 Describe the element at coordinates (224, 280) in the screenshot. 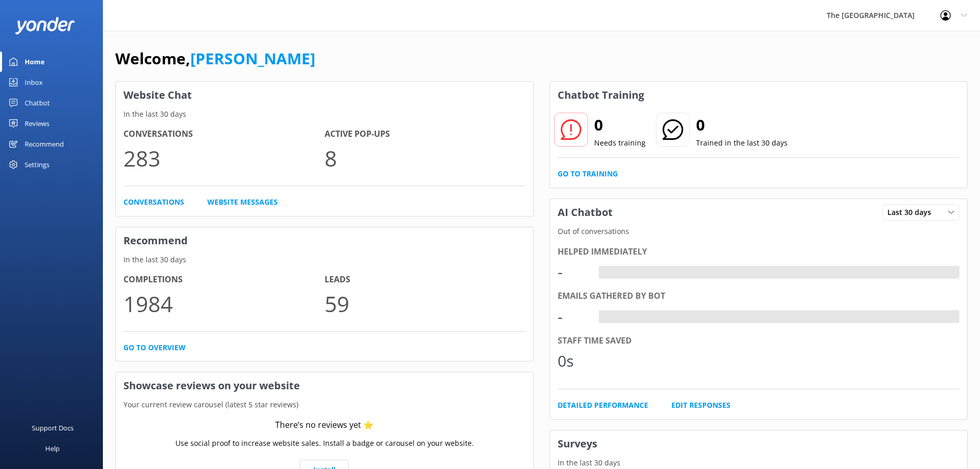

I see `h4: Completions` at that location.